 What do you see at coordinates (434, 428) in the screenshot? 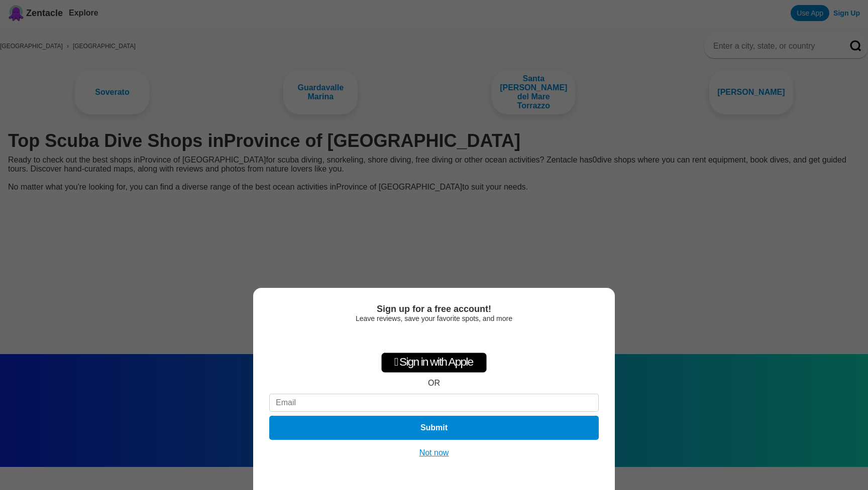
I see `button: Submit` at bounding box center [434, 428].